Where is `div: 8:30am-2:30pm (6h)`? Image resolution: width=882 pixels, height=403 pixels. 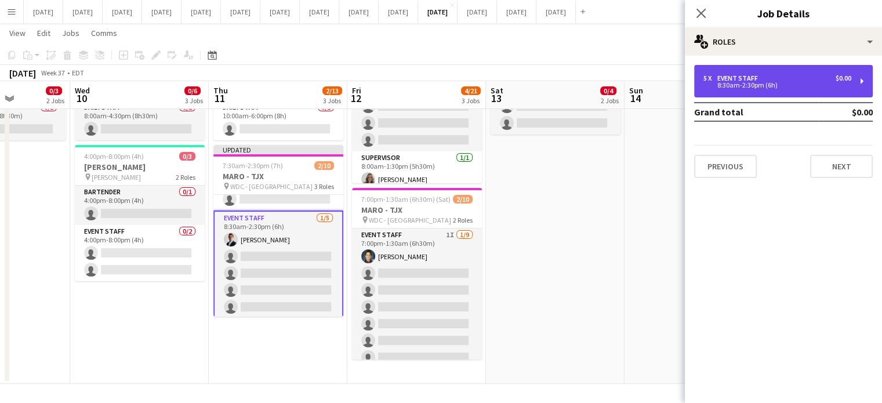
div: 8:30am-2:30pm (6h) is located at coordinates (777, 85).